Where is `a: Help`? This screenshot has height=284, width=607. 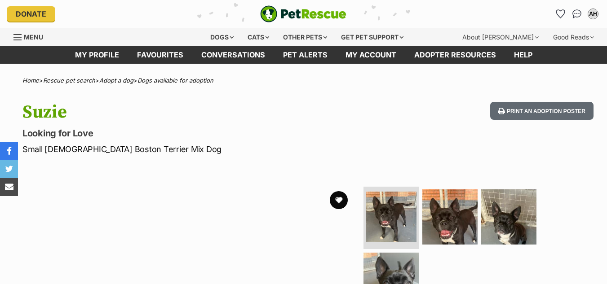
a: Help is located at coordinates (523, 55).